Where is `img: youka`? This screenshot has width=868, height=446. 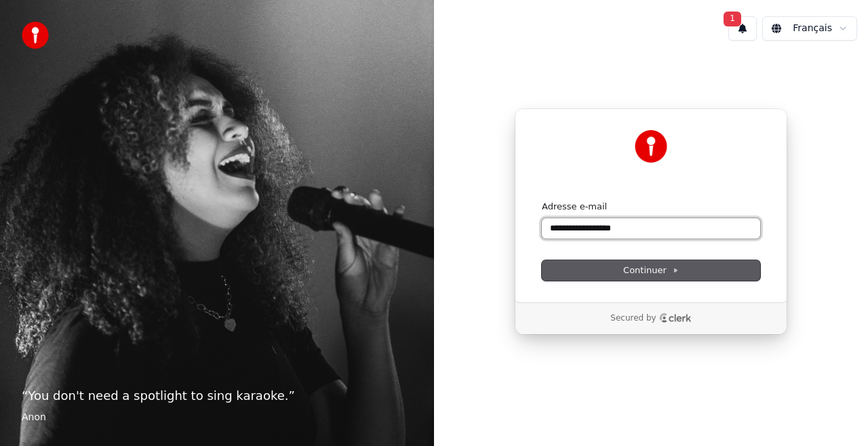
img: youka is located at coordinates (35, 35).